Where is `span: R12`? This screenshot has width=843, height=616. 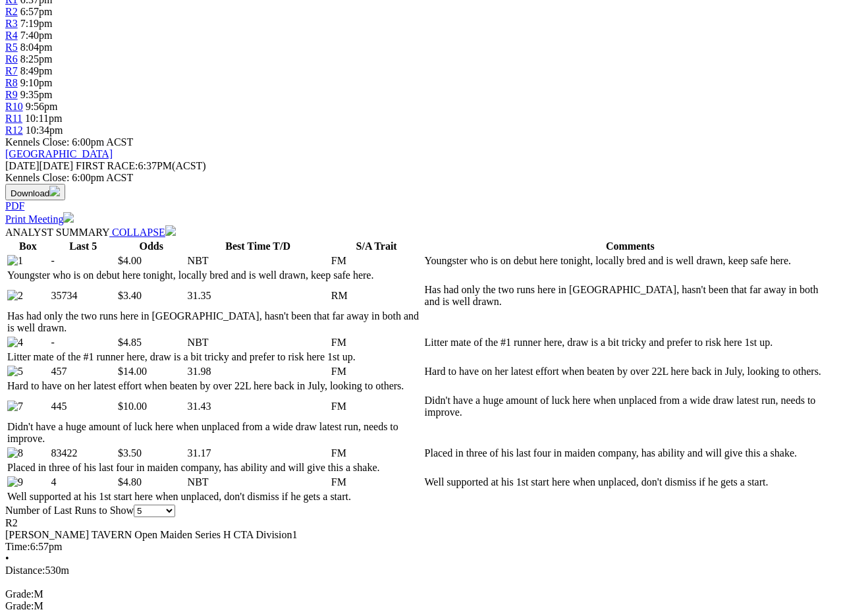 span: R12 is located at coordinates (14, 130).